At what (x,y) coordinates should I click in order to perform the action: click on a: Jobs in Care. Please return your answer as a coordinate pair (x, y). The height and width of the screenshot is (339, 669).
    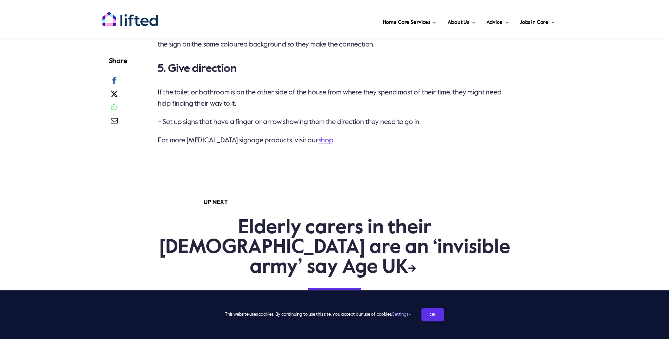
    Looking at the image, I should click on (537, 21).